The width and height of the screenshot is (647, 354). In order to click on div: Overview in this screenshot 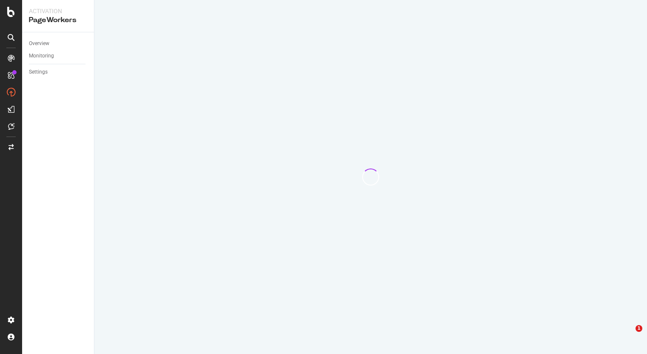, I will do `click(39, 43)`.